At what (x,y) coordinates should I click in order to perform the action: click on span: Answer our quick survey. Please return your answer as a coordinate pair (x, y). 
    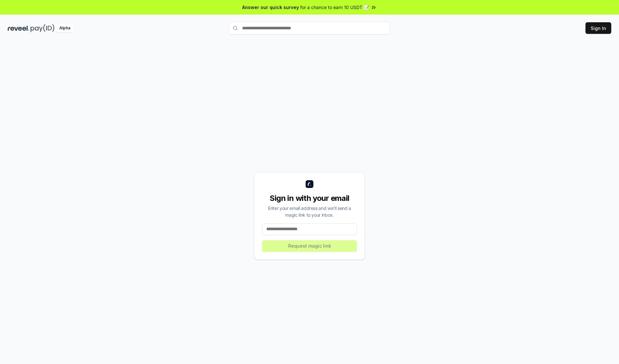
    Looking at the image, I should click on (271, 7).